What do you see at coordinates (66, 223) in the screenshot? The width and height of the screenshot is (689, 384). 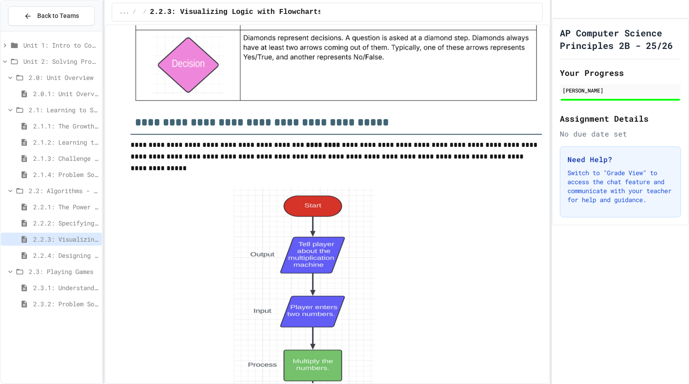 I see `span: 2.2.2: Specifying Ideas with Pseudocode` at bounding box center [66, 223].